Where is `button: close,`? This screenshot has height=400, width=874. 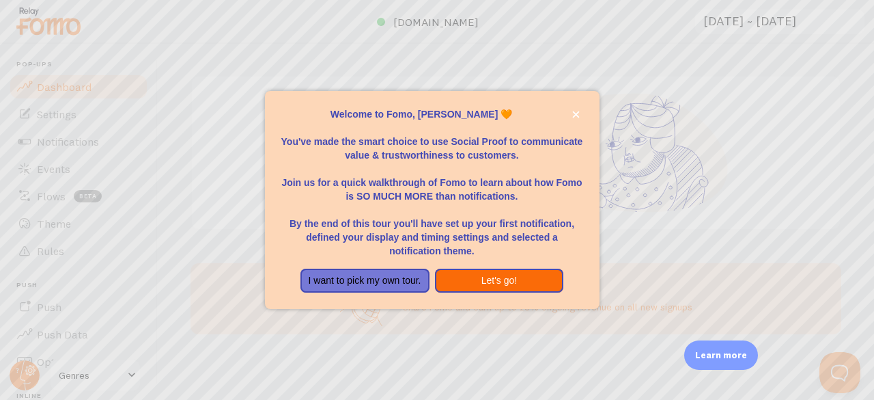
button: close, is located at coordinates (576, 114).